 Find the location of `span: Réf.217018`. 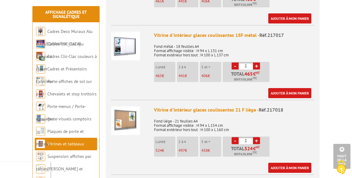

span: Réf.217018 is located at coordinates (271, 110).